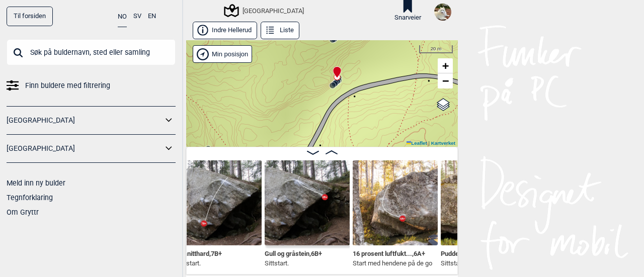 This screenshot has width=644, height=277. I want to click on img: Granitthard 200415, so click(219, 203).